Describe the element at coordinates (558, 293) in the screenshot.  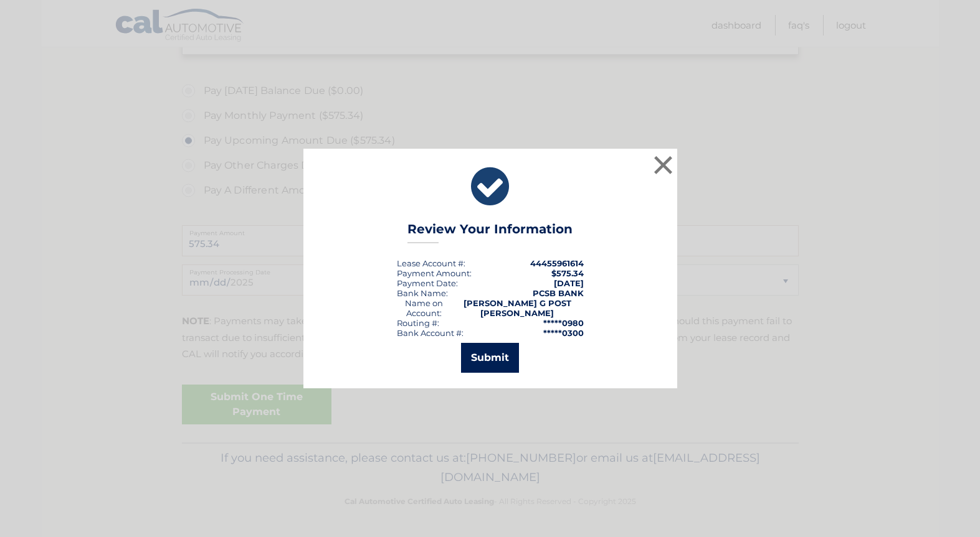
I see `strong: PCSB BANK` at that location.